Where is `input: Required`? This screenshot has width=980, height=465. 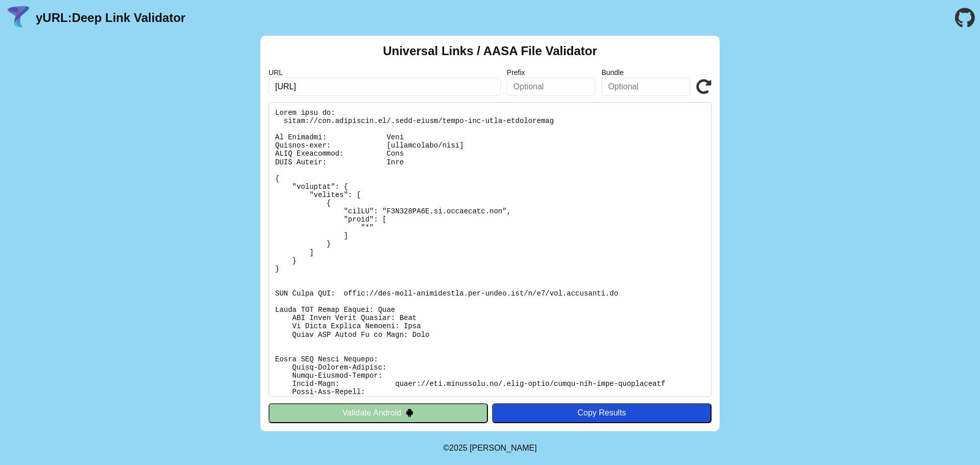
input: Required is located at coordinates (384, 87).